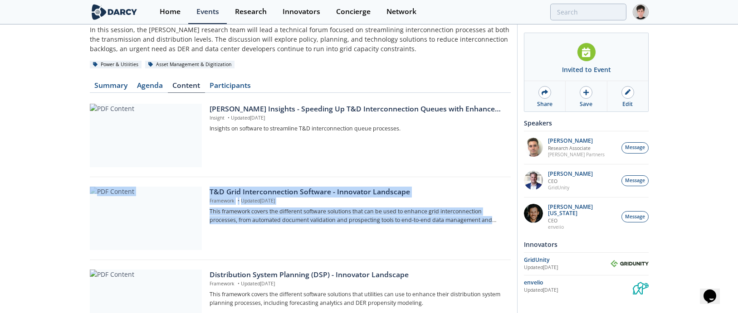  I want to click on input: Advanced Search, so click(588, 12).